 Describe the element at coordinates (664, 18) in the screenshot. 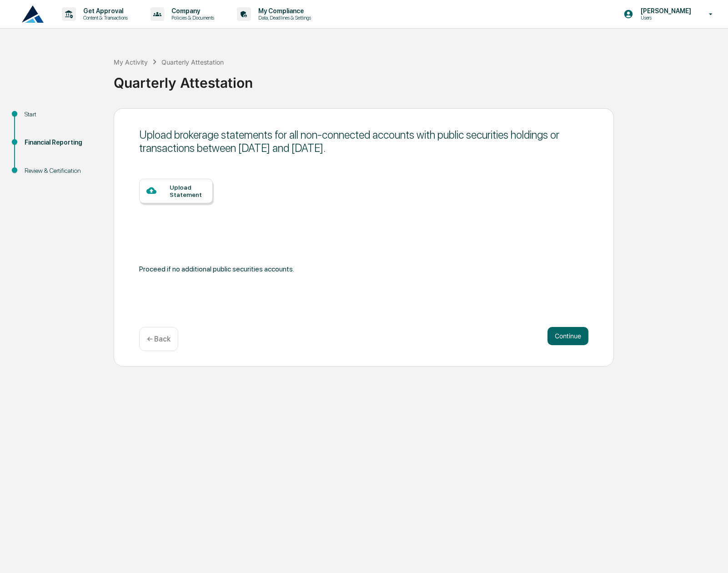

I see `p: Users` at that location.